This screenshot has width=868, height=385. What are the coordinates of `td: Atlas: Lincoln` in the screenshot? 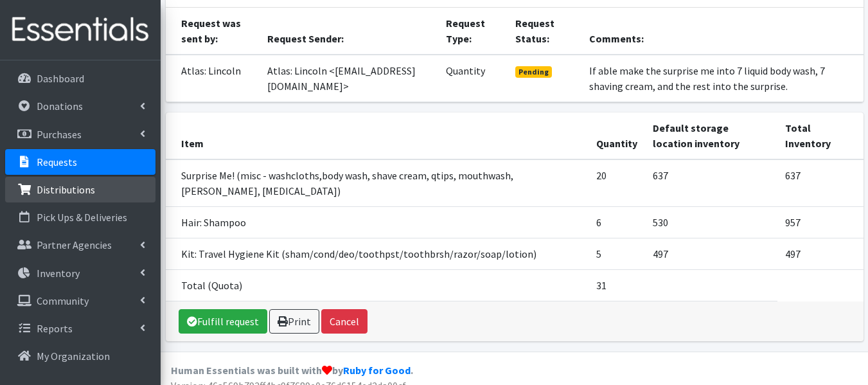 It's located at (213, 79).